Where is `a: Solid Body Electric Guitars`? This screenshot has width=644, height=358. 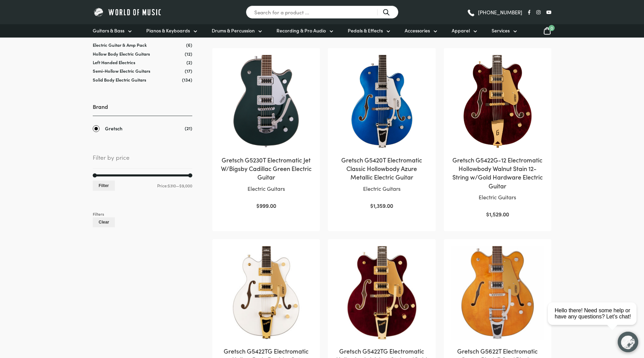
a: Solid Body Electric Guitars is located at coordinates (119, 79).